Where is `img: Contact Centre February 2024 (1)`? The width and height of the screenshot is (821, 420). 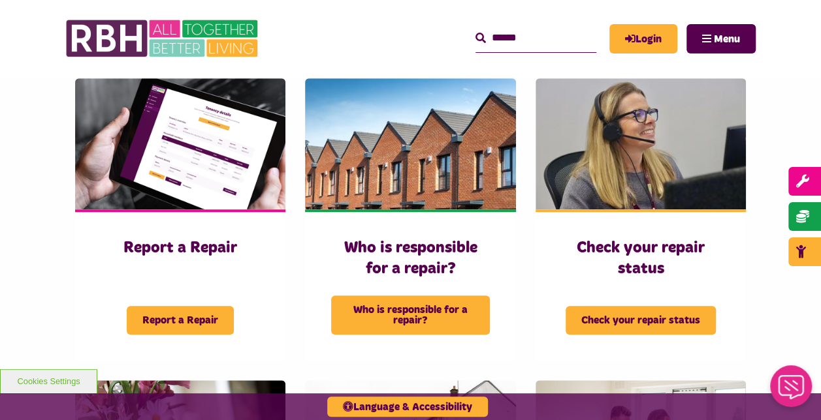
img: Contact Centre February 2024 (1) is located at coordinates (640, 144).